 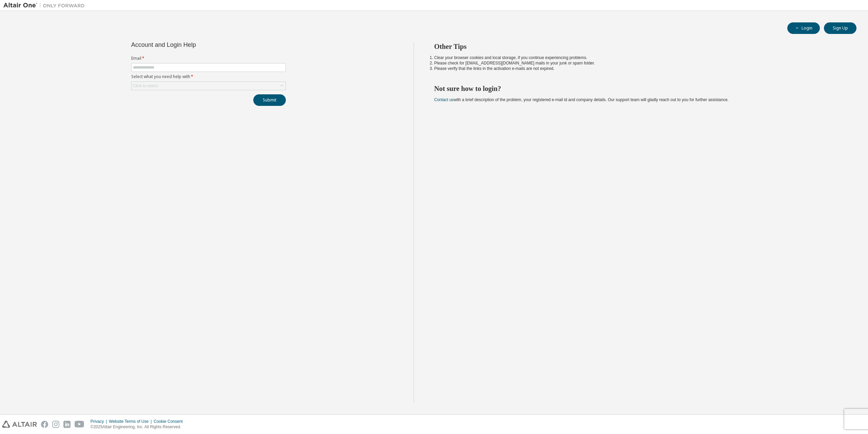 What do you see at coordinates (100, 422) in the screenshot?
I see `div: Privacy` at bounding box center [100, 422].